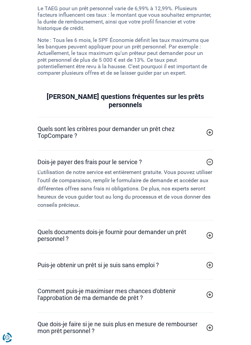 This screenshot has width=251, height=345. Describe the element at coordinates (126, 18) in the screenshot. I see `p: Le TAEG pour un prêt personnel varie de 6,99% à 12,99%. Plusieurs facteurs influencent ces taux :...` at that location.